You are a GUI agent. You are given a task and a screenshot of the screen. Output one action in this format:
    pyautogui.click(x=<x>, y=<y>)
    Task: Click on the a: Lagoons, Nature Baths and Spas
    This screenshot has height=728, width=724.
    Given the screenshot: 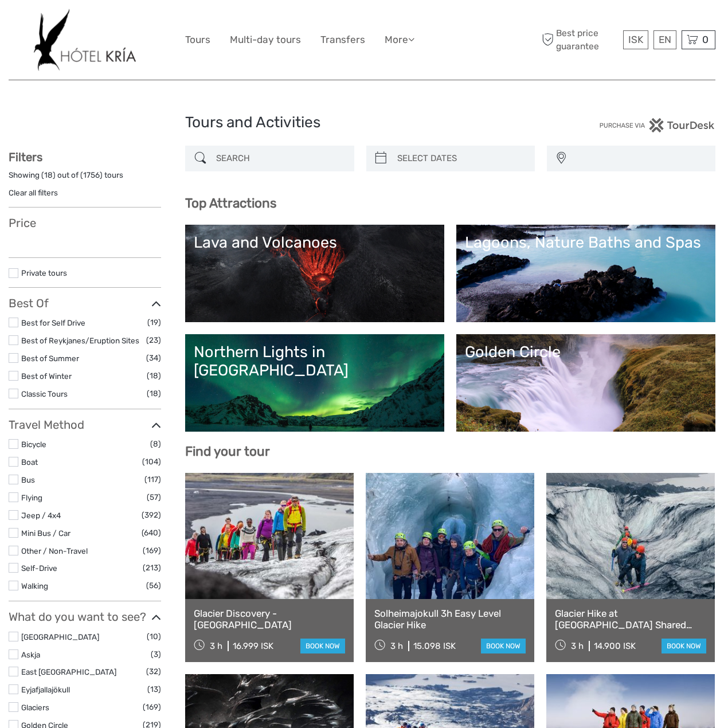 What is the action you would take?
    pyautogui.click(x=586, y=273)
    